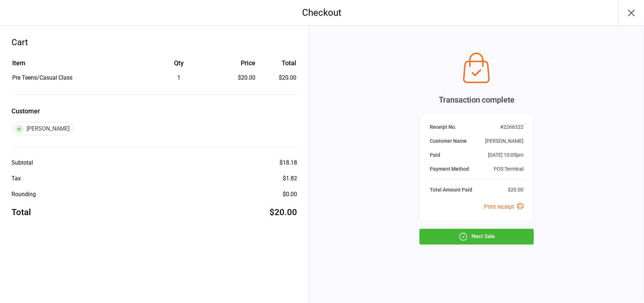 The image size is (644, 303). Describe the element at coordinates (289, 163) in the screenshot. I see `div: $18.18` at that location.